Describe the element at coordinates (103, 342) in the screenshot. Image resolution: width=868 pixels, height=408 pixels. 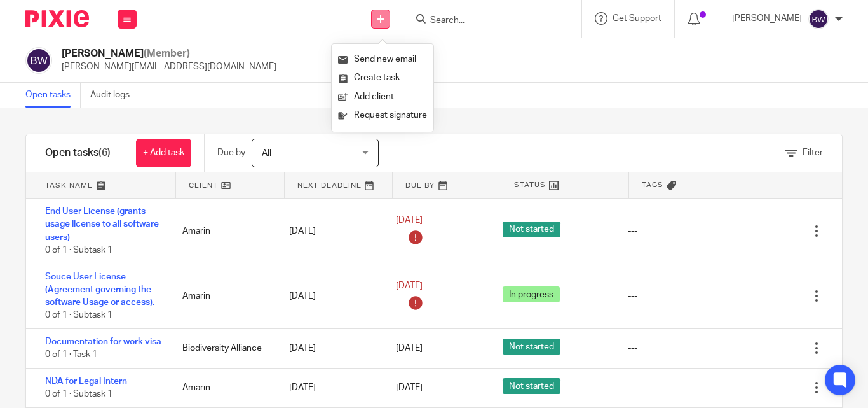
I see `a: Documentation for work visa` at that location.